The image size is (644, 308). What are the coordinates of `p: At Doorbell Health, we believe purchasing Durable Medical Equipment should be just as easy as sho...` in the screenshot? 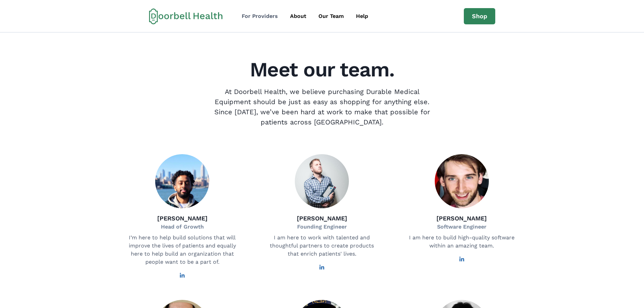 It's located at (322, 107).